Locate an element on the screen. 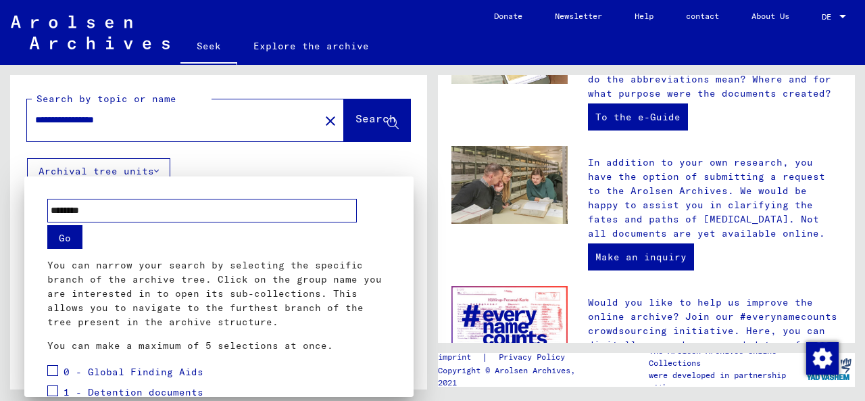 Image resolution: width=865 pixels, height=401 pixels. img: Change consent is located at coordinates (823, 358).